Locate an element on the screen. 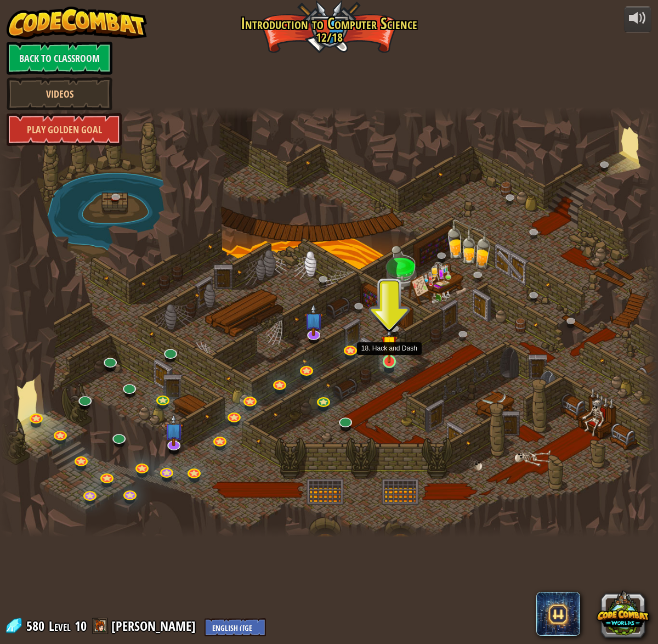 The image size is (658, 644). a: Videos is located at coordinates (59, 94).